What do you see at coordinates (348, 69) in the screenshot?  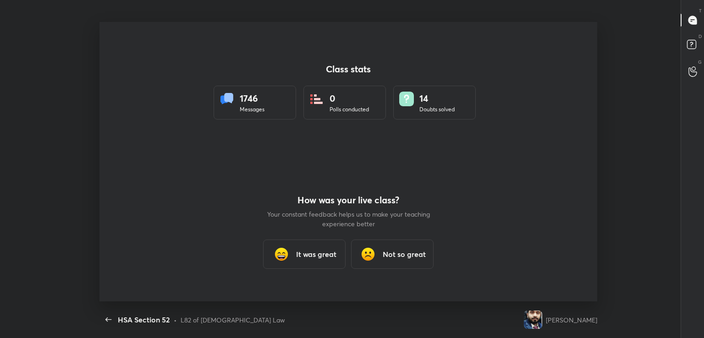 I see `h4: Class stats` at bounding box center [348, 69].